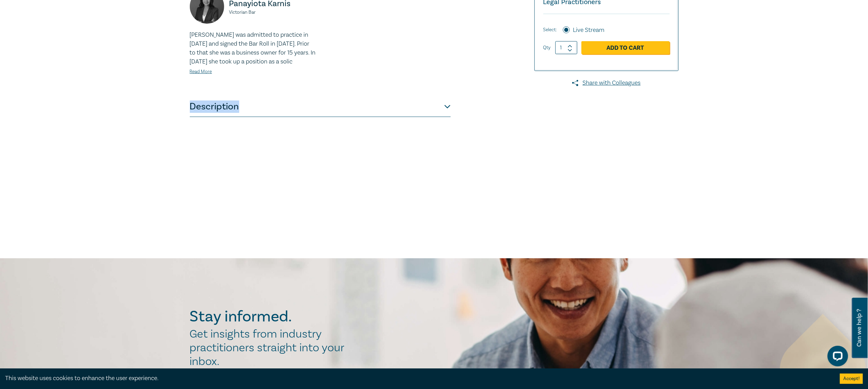  What do you see at coordinates (566, 47) in the screenshot?
I see `input: 1` at bounding box center [566, 47].